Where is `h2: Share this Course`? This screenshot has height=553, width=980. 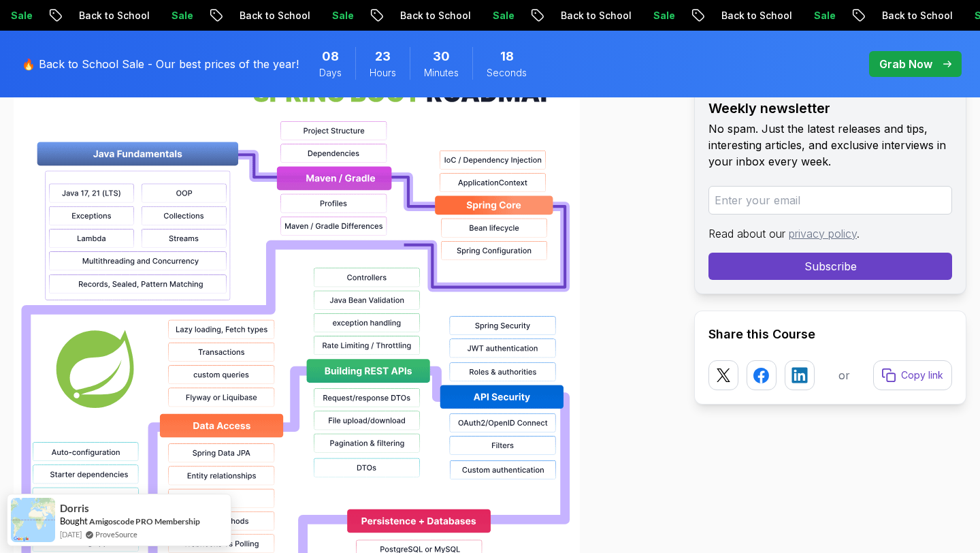
h2: Share this Course is located at coordinates (830, 334).